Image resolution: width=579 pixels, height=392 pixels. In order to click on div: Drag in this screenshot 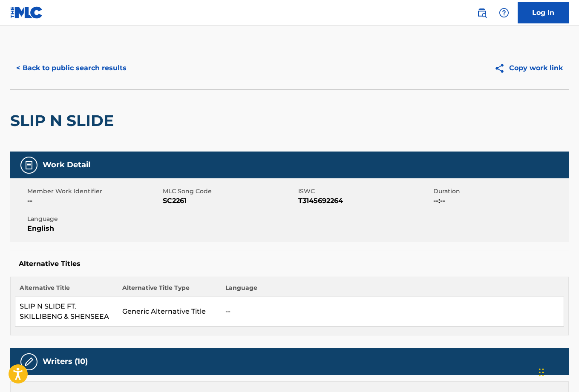, I will do `click(541, 372)`.